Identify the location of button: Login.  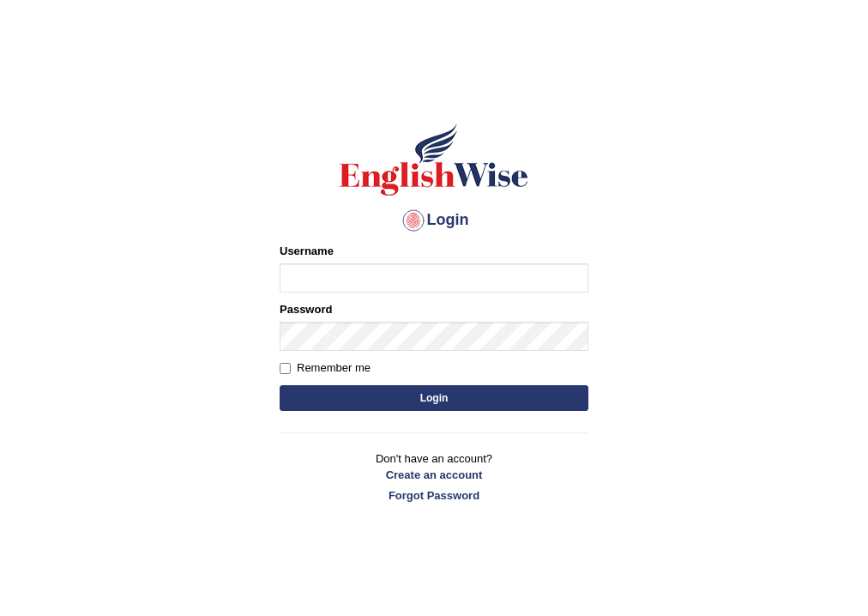
(434, 398).